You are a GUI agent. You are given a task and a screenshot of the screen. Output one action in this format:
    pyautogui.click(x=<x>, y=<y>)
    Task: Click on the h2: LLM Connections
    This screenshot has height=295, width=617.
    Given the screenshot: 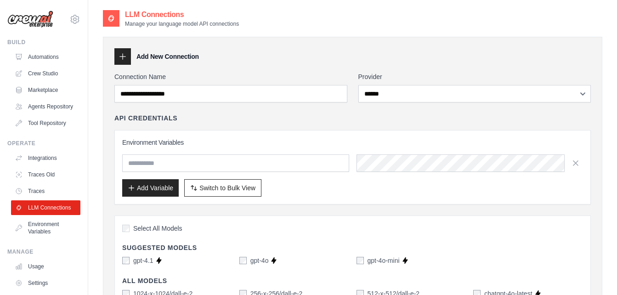 What is the action you would take?
    pyautogui.click(x=182, y=15)
    